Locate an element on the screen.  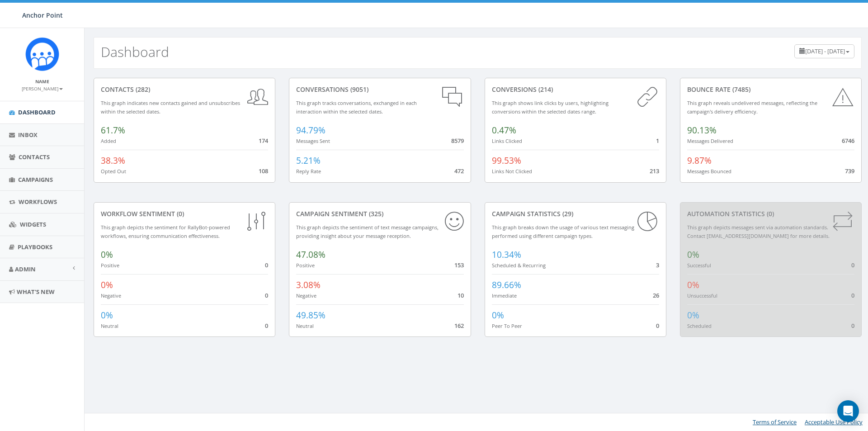
div: conversations is located at coordinates (380, 90).